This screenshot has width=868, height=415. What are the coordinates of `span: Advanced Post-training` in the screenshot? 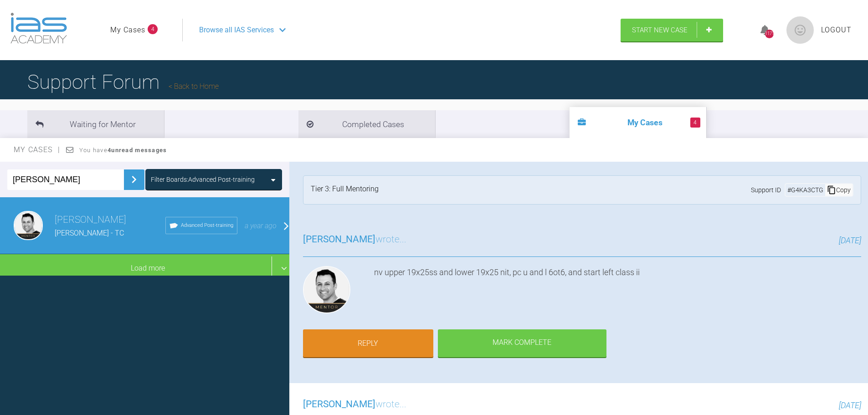 It's located at (207, 226).